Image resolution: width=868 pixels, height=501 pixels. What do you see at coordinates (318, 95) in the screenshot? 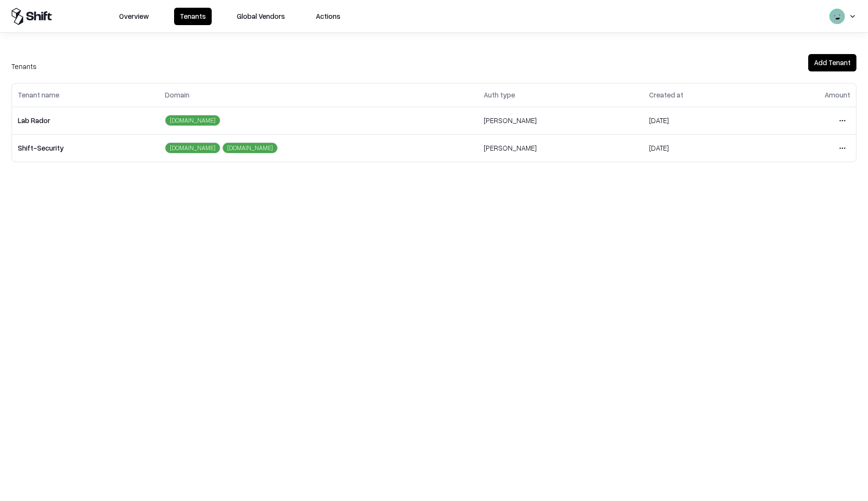
I see `th: Domain` at bounding box center [318, 95].